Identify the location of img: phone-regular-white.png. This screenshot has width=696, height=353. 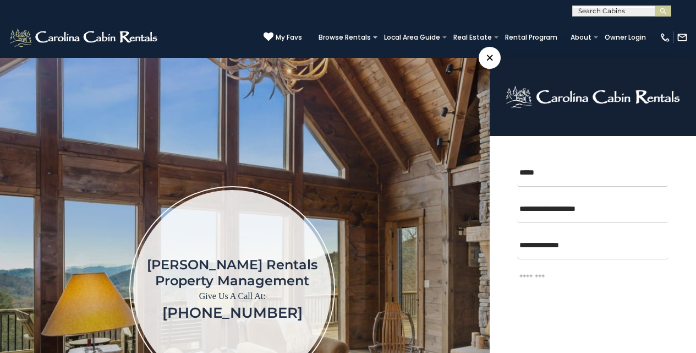
(665, 37).